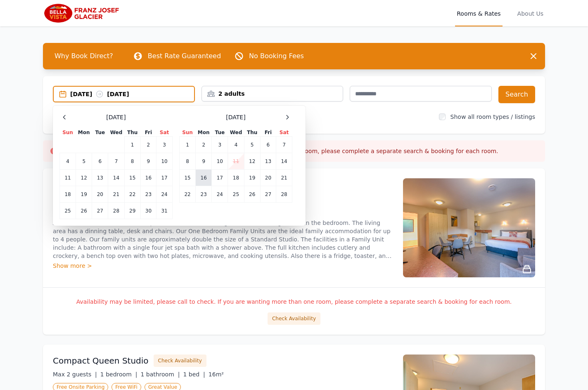  I want to click on h3: Compact Queen Studio, so click(101, 361).